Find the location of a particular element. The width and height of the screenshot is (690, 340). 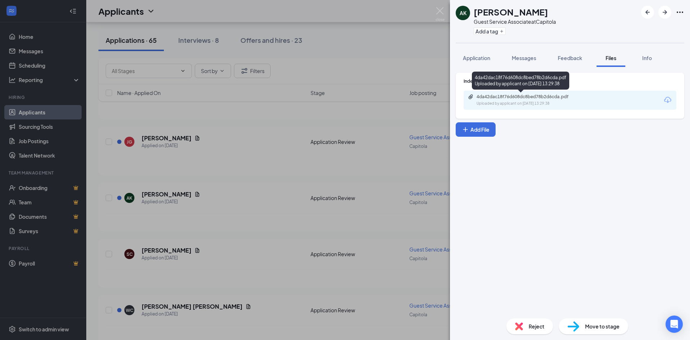

span: Reject is located at coordinates (537, 326).